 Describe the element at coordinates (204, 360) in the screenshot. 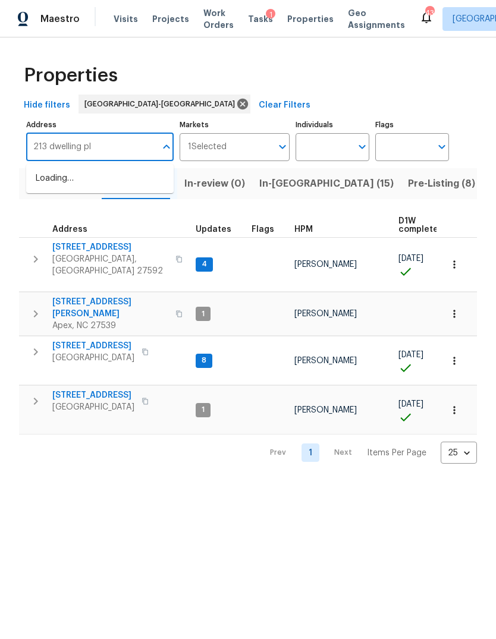

I see `span: 8` at that location.